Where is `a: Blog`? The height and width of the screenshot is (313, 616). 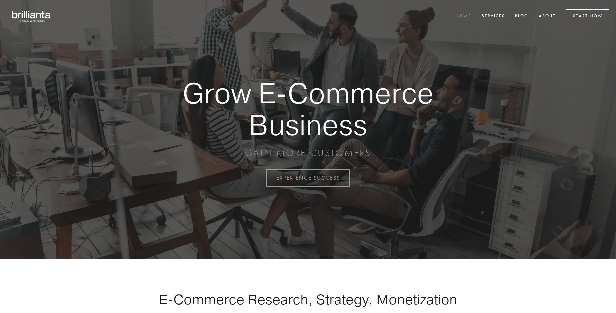 a: Blog is located at coordinates (522, 16).